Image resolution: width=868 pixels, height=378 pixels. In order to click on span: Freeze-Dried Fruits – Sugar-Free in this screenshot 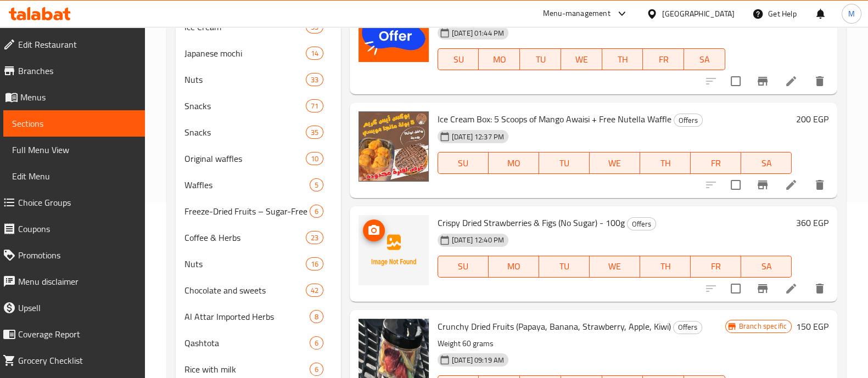, I will do `click(247, 211)`.